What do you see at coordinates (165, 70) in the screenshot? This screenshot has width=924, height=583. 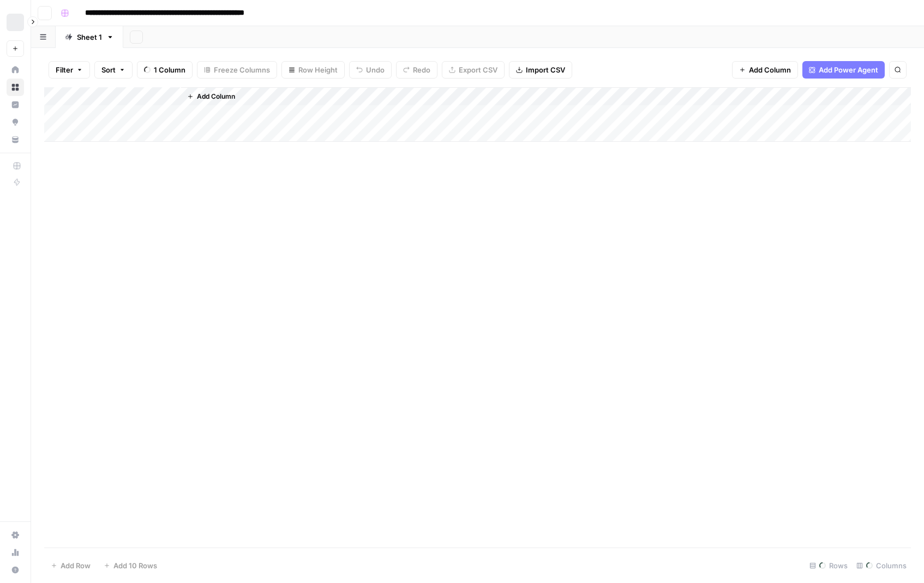 I see `button: 1 Column` at bounding box center [165, 70].